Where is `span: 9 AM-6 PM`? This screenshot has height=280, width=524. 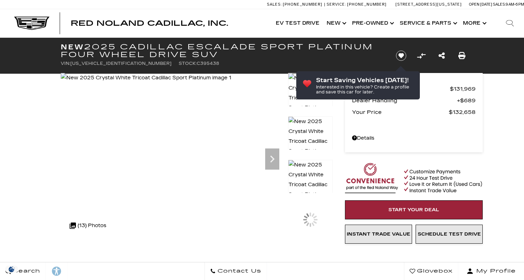
span: 9 AM-6 PM is located at coordinates (515, 4).